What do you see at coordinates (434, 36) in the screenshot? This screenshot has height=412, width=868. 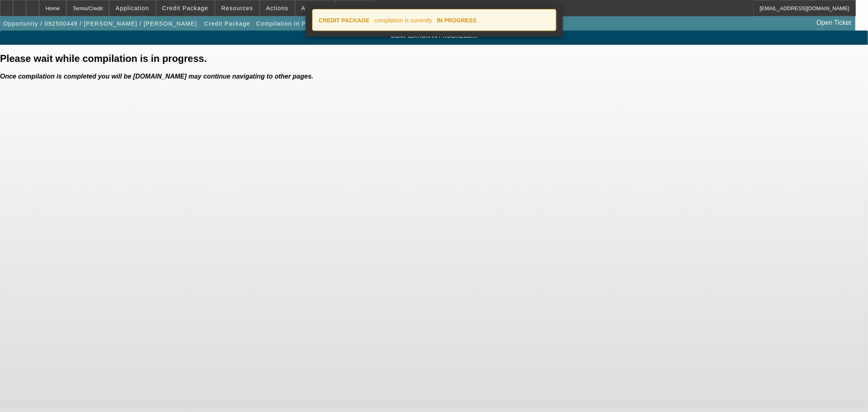 I see `span: Compilation in progress....` at bounding box center [434, 36].